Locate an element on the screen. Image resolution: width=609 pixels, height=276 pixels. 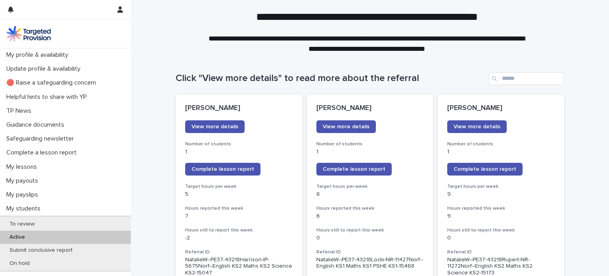
p: My payslips is located at coordinates (24, 194).